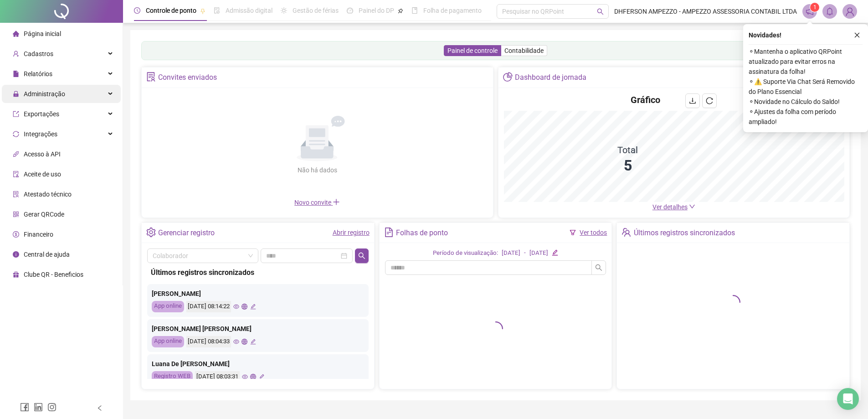 The height and width of the screenshot is (419, 868). I want to click on span: home, so click(16, 33).